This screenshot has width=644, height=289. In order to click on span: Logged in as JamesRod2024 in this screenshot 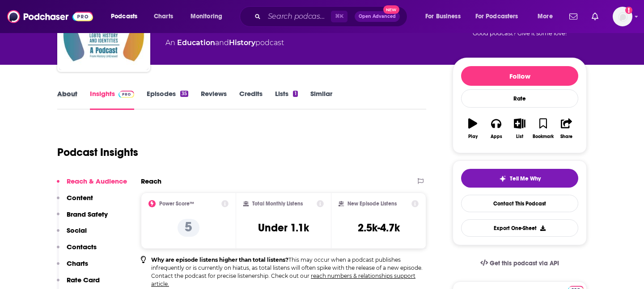, I will do `click(623, 16)`.